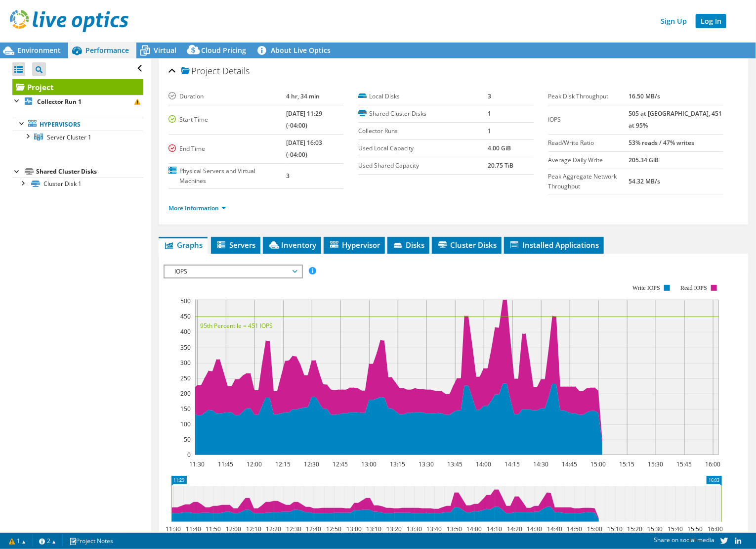 Image resolution: width=756 pixels, height=549 pixels. What do you see at coordinates (434, 528) in the screenshot?
I see `text: 13:40` at bounding box center [434, 528].